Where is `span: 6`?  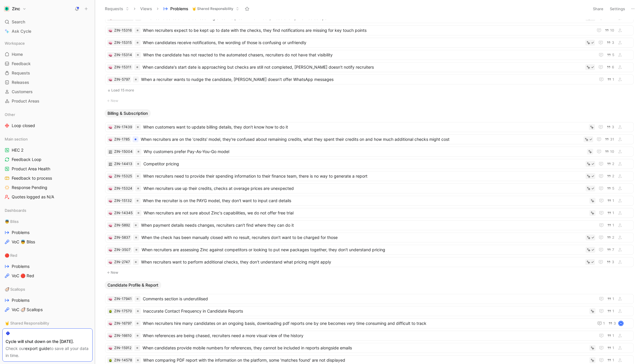 span: 6 is located at coordinates (613, 67).